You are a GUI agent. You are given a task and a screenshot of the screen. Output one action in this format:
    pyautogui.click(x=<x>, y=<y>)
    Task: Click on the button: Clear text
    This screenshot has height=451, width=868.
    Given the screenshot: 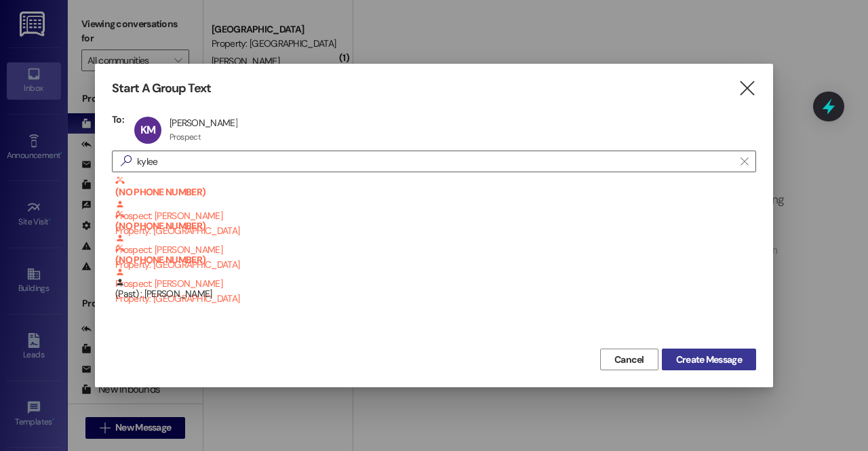 What is the action you would take?
    pyautogui.click(x=745, y=161)
    